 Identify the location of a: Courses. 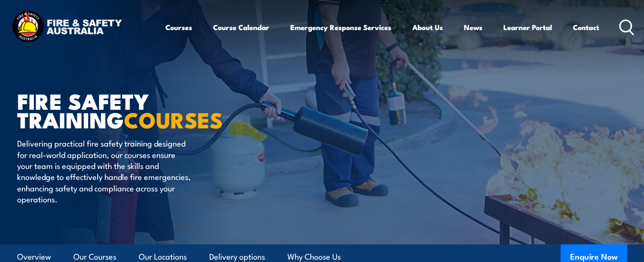
(179, 27).